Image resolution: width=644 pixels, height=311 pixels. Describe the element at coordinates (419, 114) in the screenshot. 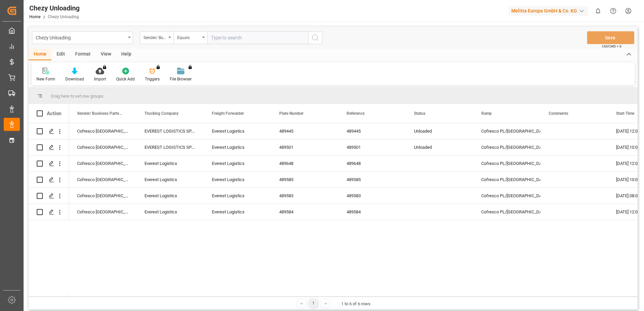

I see `span: Status` at that location.